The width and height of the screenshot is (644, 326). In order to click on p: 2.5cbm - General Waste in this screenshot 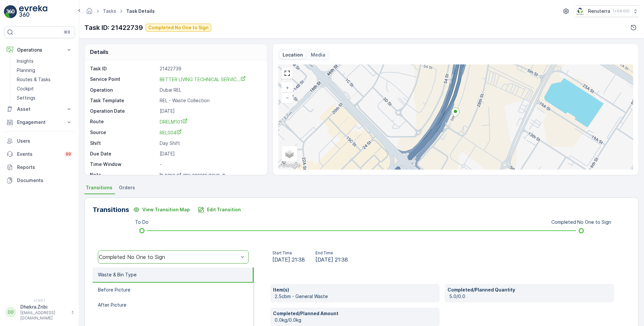, I will do `click(356, 296)`.